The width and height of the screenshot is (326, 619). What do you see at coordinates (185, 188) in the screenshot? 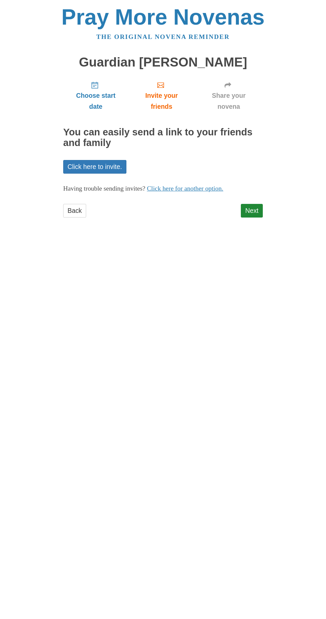
I see `a: Click here for another option.` at bounding box center [185, 188].